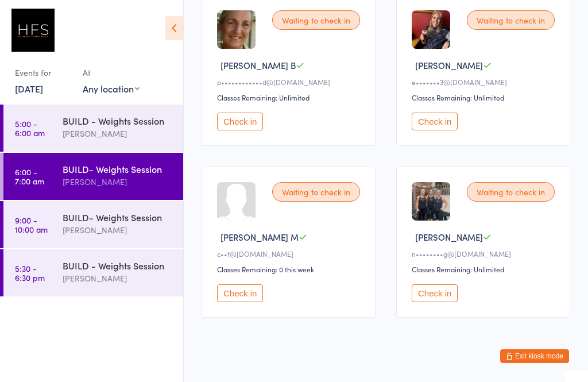 This screenshot has width=588, height=382. What do you see at coordinates (31, 224) in the screenshot?
I see `time: 9:00 - 10:00 am` at bounding box center [31, 224].